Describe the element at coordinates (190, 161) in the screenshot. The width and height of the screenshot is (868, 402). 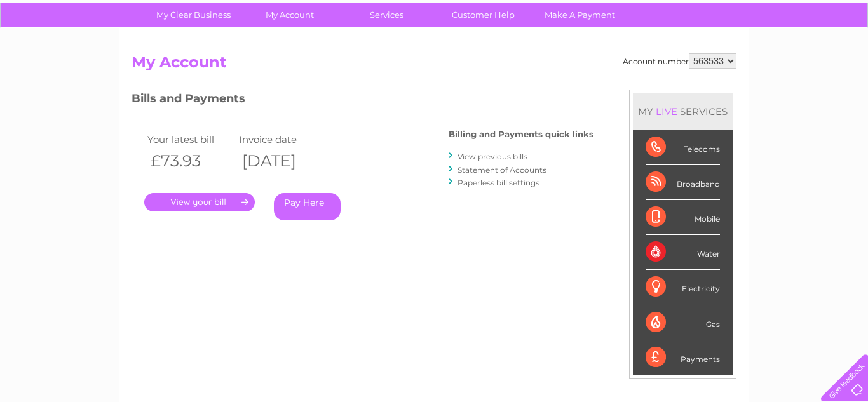
I see `th: £73.93` at that location.